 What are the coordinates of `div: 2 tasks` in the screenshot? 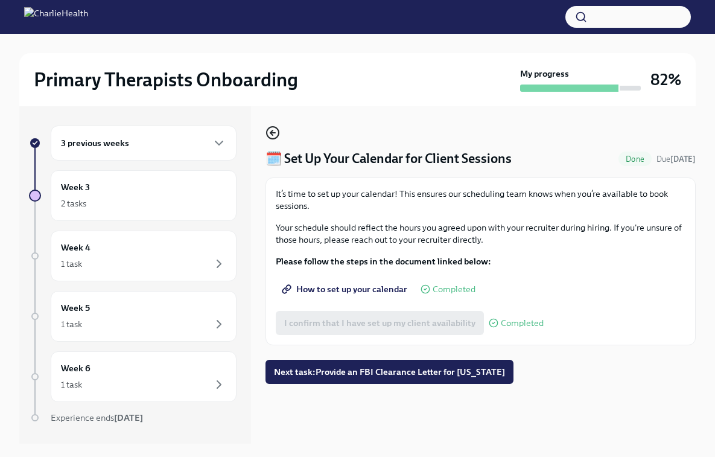 It's located at (74, 203).